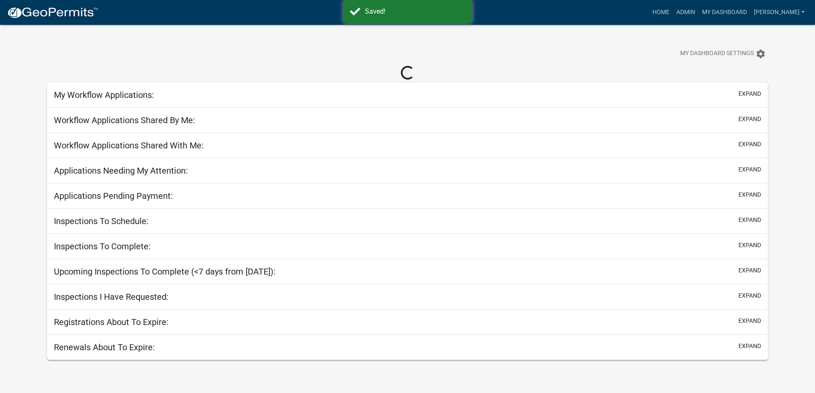 This screenshot has width=815, height=393. What do you see at coordinates (723, 53) in the screenshot?
I see `button: My Dashboard Settingssettings` at bounding box center [723, 53].